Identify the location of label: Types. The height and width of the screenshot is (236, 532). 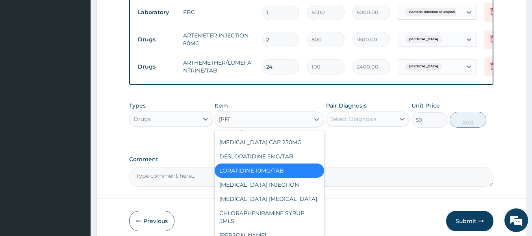
(137, 105).